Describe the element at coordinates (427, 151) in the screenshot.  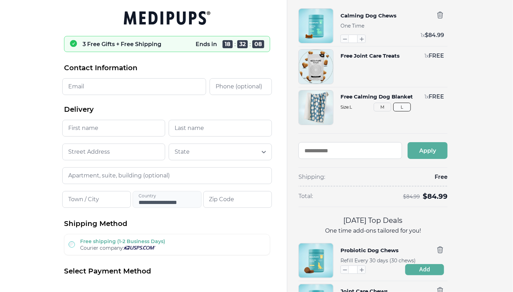
I see `button: Apply` at that location.